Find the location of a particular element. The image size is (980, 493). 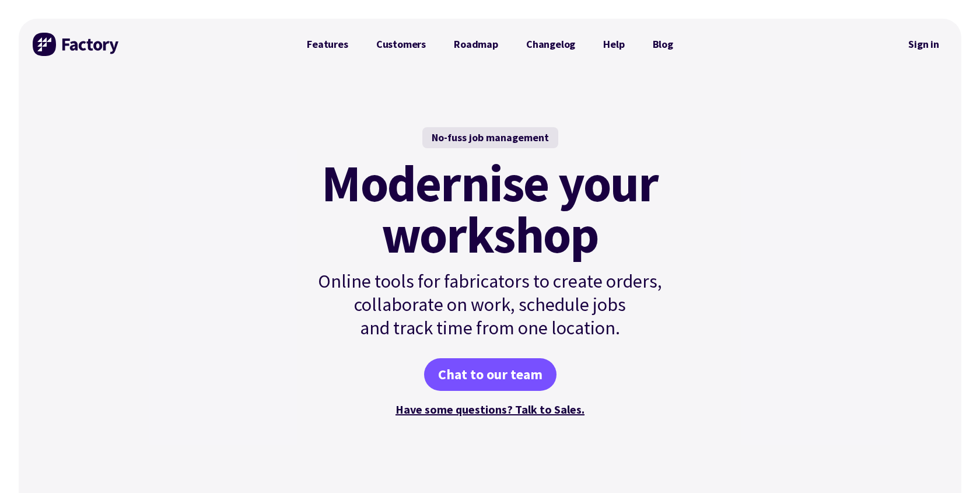

a: Have some questions? Talk to Sales. is located at coordinates (490, 409).